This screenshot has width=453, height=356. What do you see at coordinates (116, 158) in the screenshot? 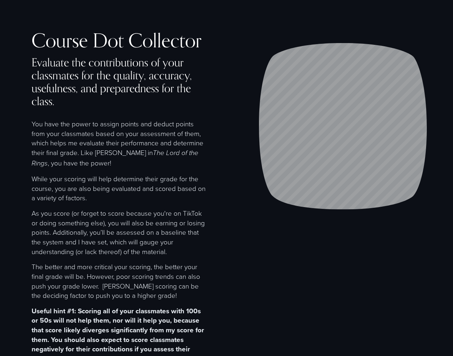
I see `em: The Lord of the Rings` at bounding box center [116, 158].